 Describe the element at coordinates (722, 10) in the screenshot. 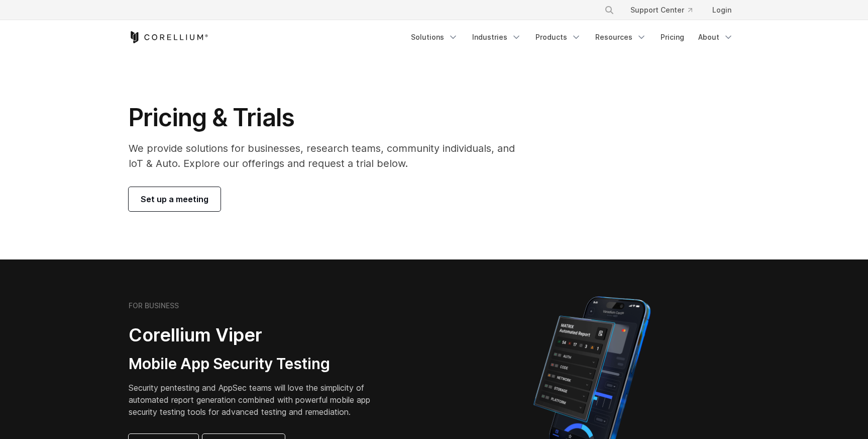

I see `a: Login` at that location.